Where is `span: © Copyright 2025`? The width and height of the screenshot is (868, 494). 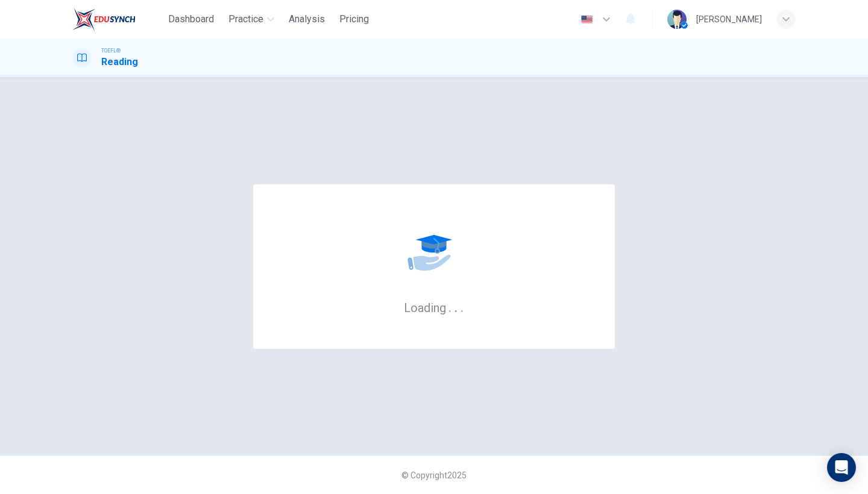 span: © Copyright 2025 is located at coordinates (434, 476).